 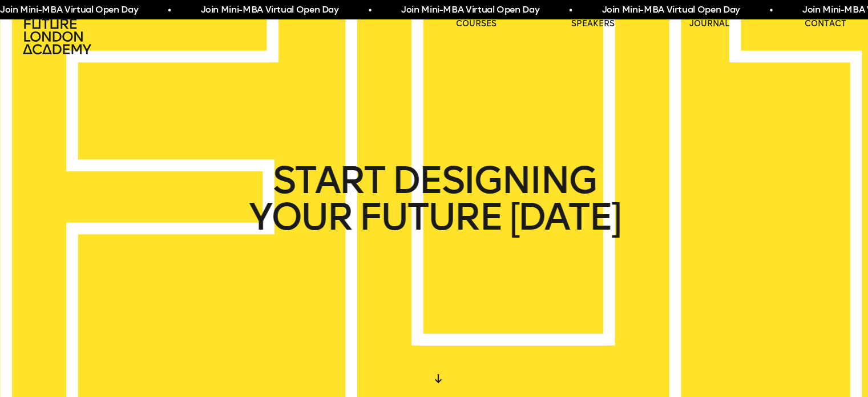 What do you see at coordinates (329, 181) in the screenshot?
I see `span: START` at bounding box center [329, 181].